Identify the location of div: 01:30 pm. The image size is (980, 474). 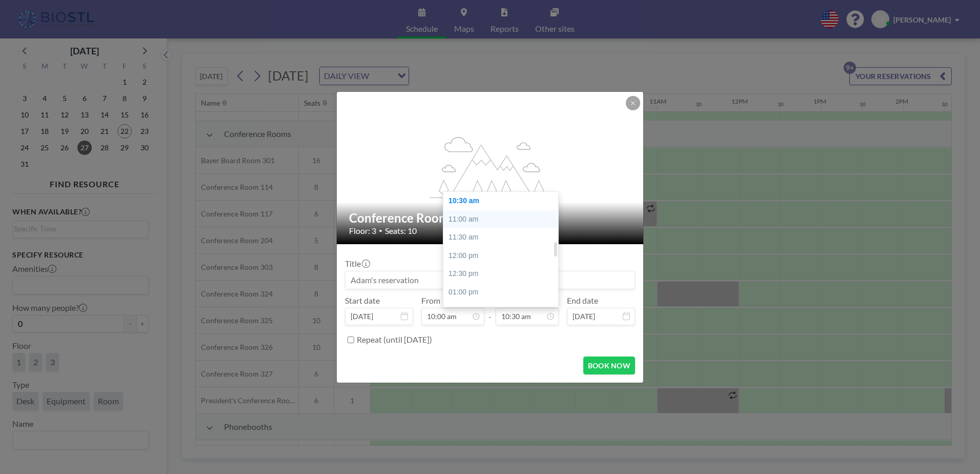
(503, 311).